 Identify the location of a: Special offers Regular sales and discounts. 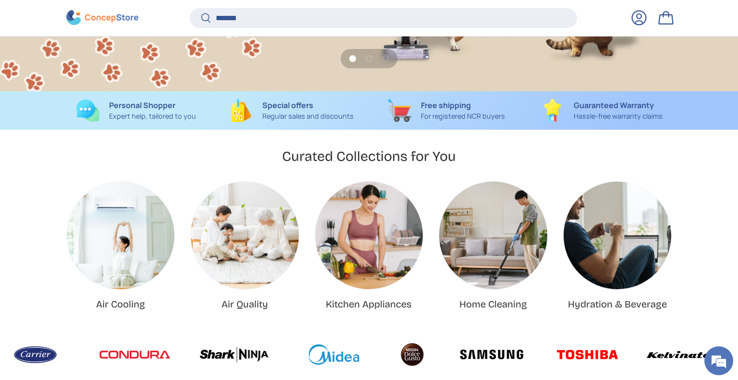
(291, 111).